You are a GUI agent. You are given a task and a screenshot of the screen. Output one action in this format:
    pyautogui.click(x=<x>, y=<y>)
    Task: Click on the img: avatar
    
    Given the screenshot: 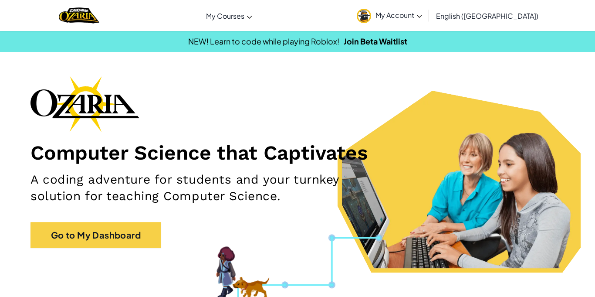 What is the action you would take?
    pyautogui.click(x=364, y=16)
    